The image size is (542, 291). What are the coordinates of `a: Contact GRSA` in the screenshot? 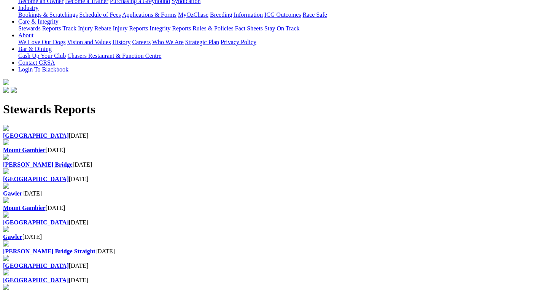 It's located at (37, 62).